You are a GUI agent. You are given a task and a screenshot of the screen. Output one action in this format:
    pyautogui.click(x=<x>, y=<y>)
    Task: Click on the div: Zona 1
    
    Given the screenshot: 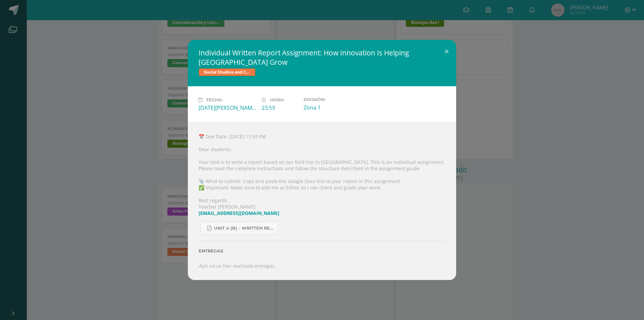 What is the action you would take?
    pyautogui.click(x=333, y=107)
    